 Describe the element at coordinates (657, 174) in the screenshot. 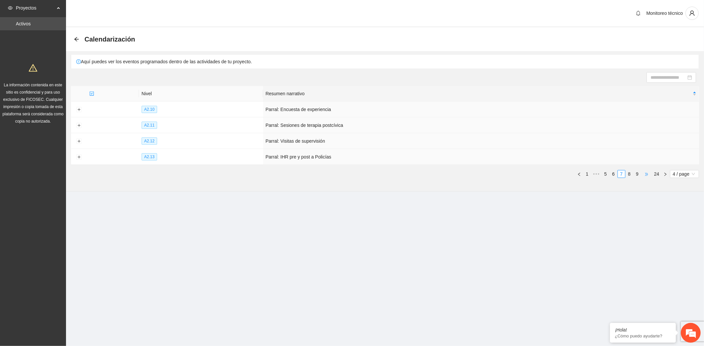

I see `a: 24` at that location.